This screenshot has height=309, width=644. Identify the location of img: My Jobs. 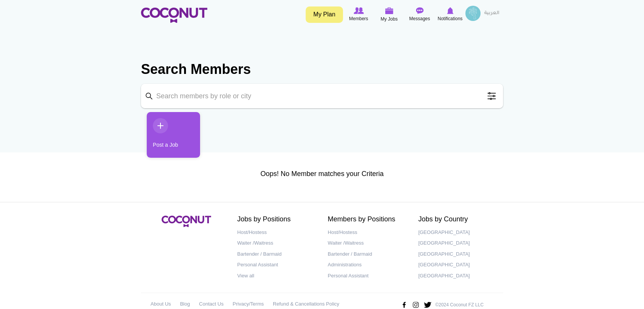
(389, 10).